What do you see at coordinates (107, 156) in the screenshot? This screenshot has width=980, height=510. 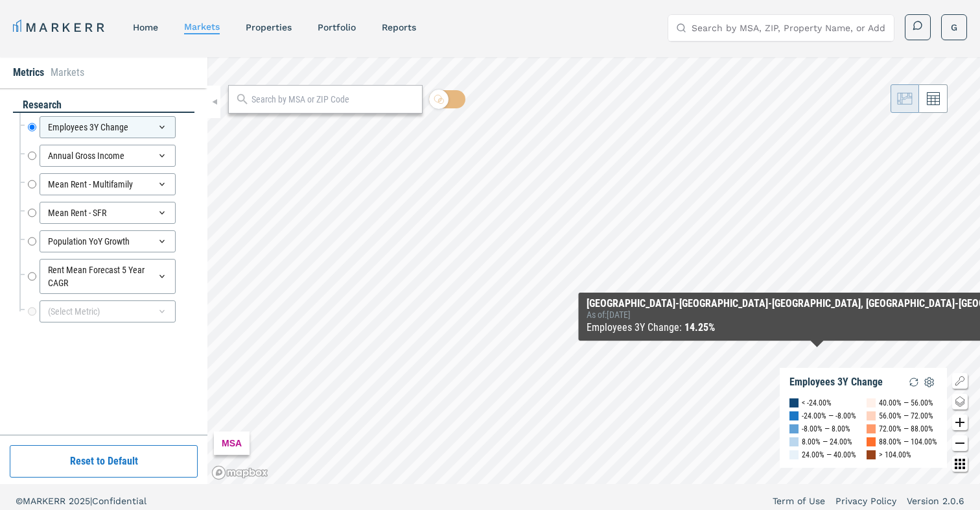 I see `div: Annual Gross Income` at bounding box center [107, 156].